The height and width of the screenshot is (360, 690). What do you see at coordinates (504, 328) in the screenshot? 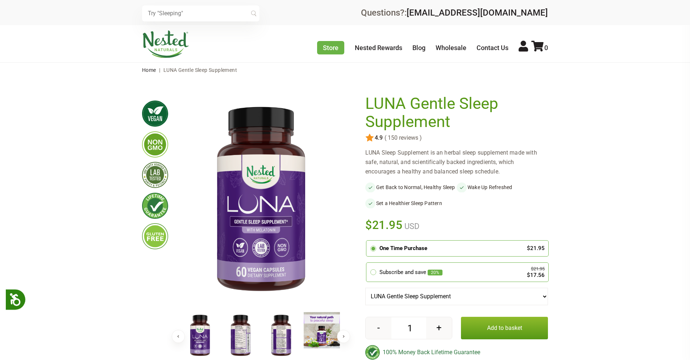
I see `button: Add to basket` at bounding box center [504, 328].